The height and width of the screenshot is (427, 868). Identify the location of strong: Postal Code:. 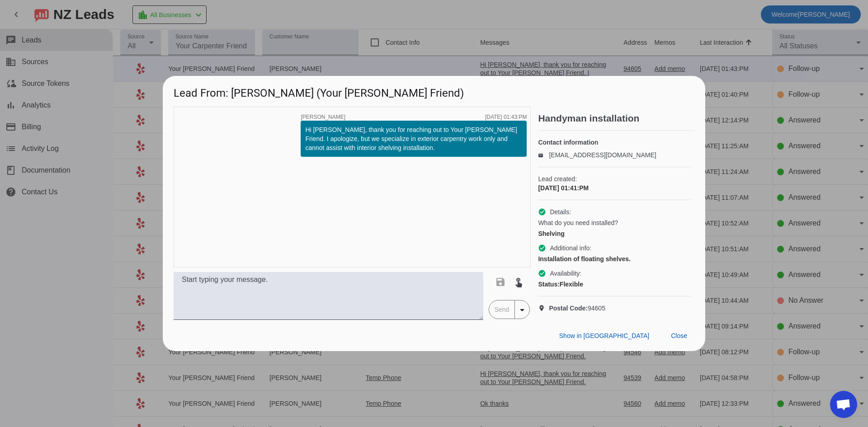
(568, 308).